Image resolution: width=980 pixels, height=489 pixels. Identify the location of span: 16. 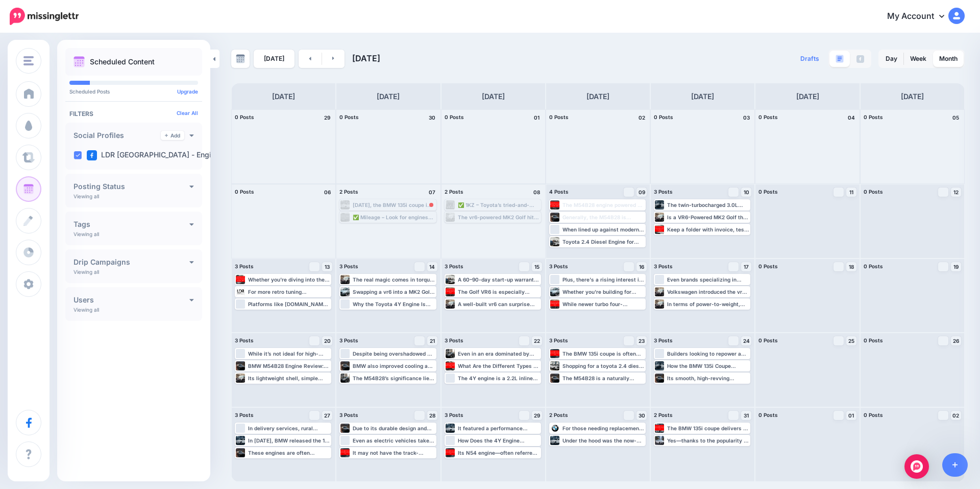
(641, 266).